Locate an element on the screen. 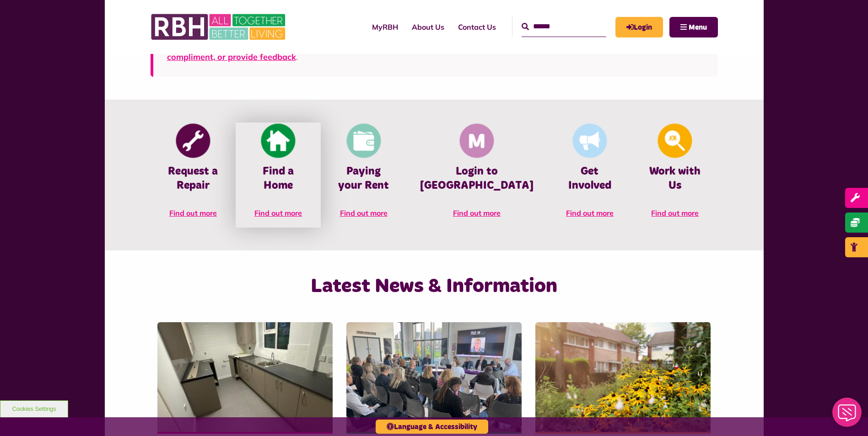 Image resolution: width=868 pixels, height=436 pixels. h4: Paying your Rent is located at coordinates (364, 178).